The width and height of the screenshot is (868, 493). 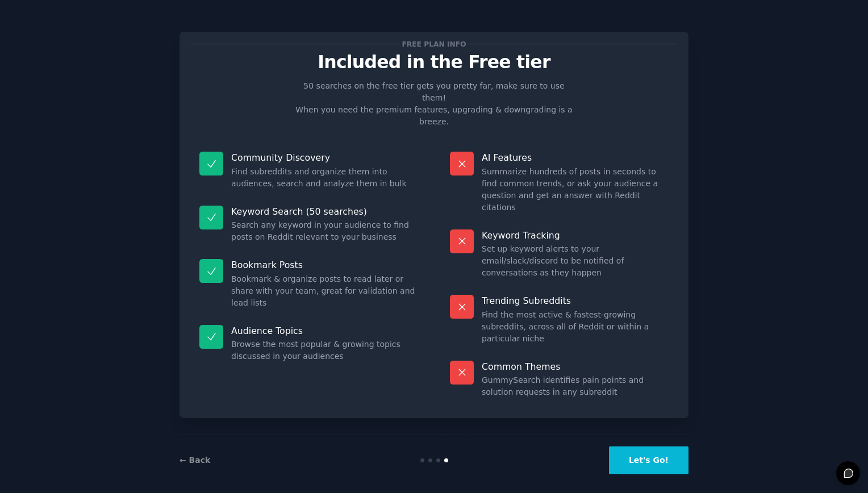 I want to click on p: Keyword Search (50 searches), so click(x=325, y=212).